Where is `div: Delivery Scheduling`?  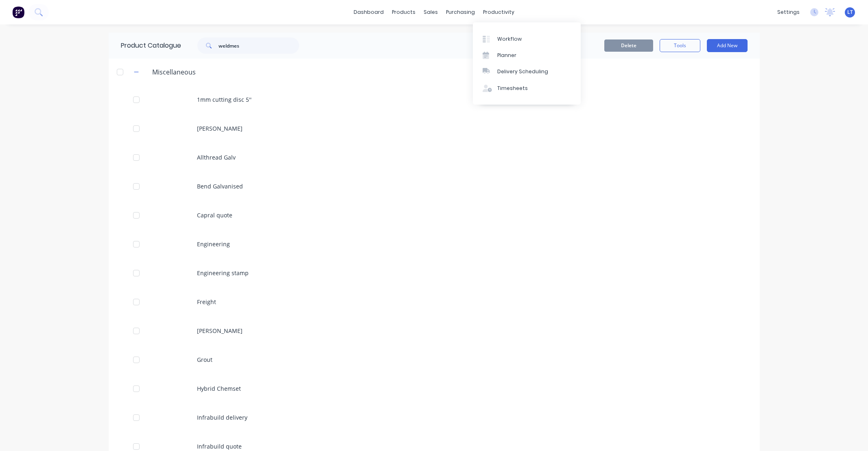 div: Delivery Scheduling is located at coordinates (523, 72).